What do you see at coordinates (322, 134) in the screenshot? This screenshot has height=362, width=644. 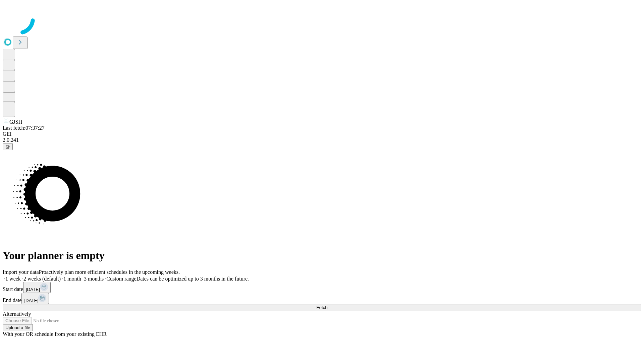 I see `div: GEI` at bounding box center [322, 134].